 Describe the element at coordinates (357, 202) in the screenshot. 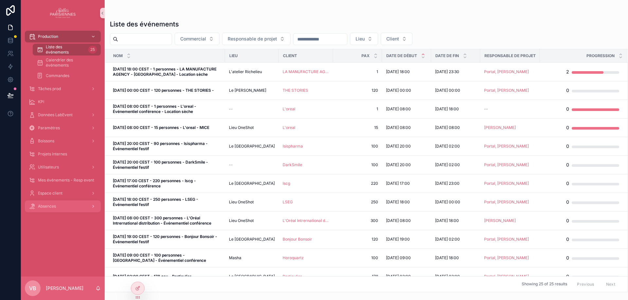

I see `a: 250` at that location.